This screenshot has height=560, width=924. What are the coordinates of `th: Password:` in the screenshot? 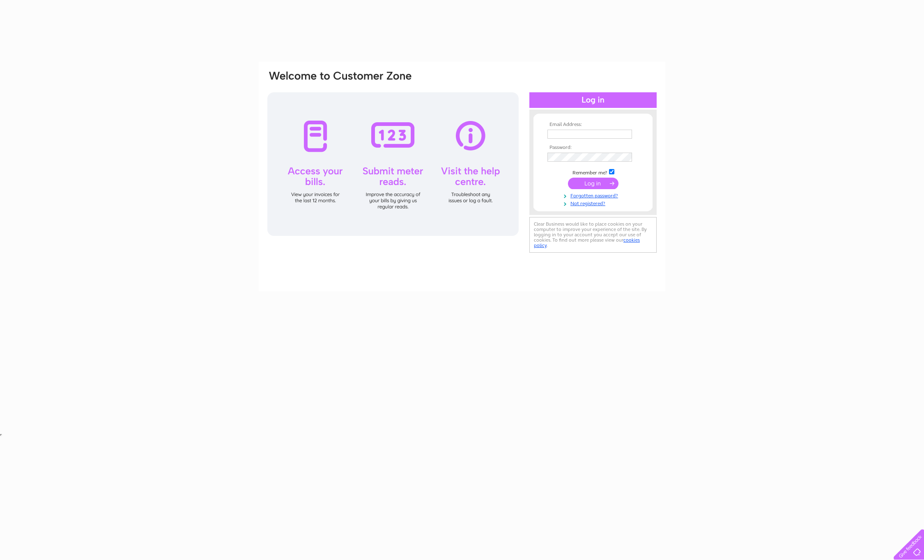 It's located at (593, 148).